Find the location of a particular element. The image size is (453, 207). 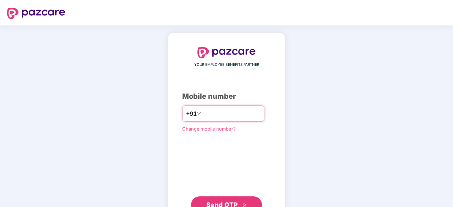

span: +91 is located at coordinates (191, 114).